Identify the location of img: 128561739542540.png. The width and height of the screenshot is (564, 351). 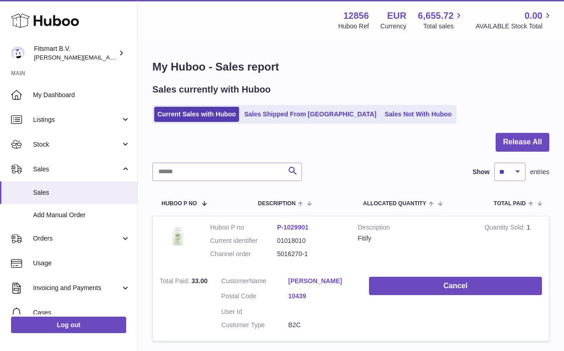
(178, 236).